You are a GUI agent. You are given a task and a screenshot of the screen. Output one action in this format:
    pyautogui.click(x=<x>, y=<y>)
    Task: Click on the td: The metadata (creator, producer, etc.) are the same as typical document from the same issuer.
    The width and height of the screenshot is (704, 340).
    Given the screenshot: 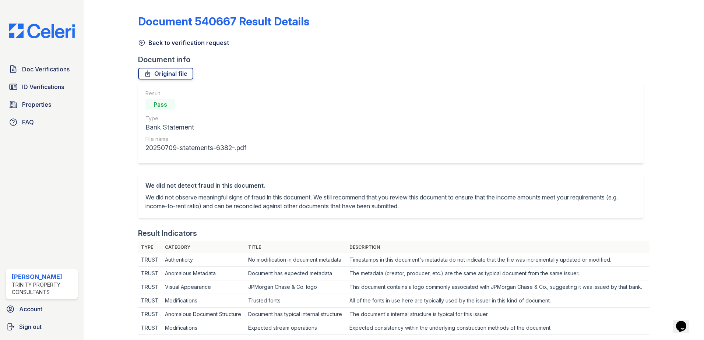 What is the action you would take?
    pyautogui.click(x=498, y=274)
    